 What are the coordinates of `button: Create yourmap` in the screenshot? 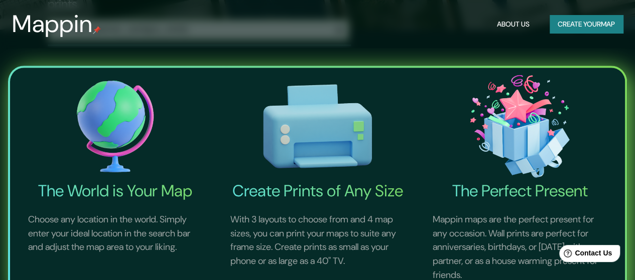 It's located at (586, 24).